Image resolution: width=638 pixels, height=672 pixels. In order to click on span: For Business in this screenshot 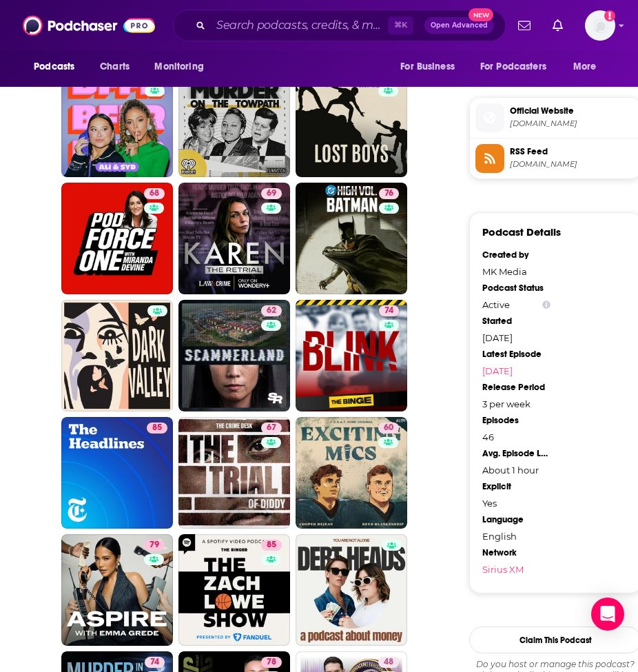, I will do `click(427, 67)`.